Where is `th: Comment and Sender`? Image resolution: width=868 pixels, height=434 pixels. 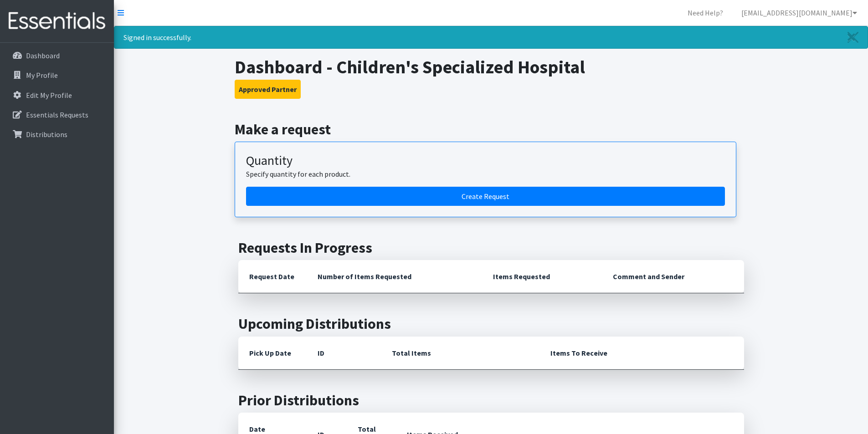 th: Comment and Sender is located at coordinates (672, 276).